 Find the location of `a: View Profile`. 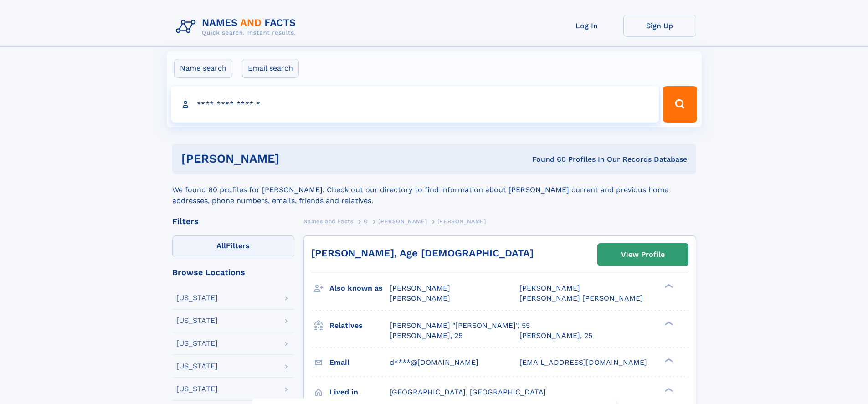

a: View Profile is located at coordinates (643, 255).